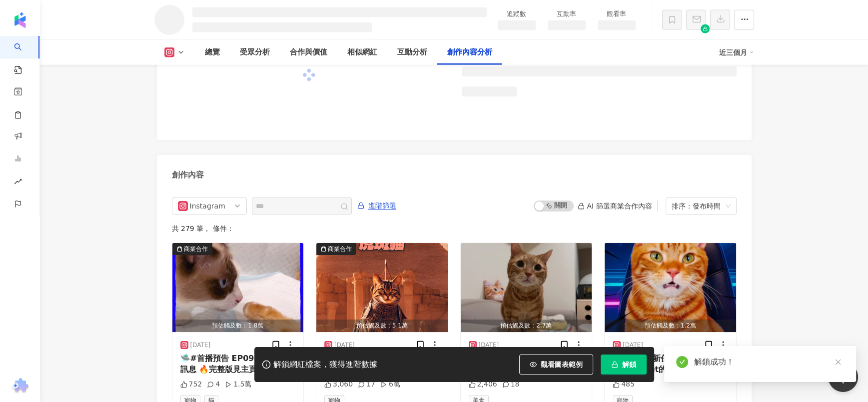 Image resolution: width=868 pixels, height=402 pixels. I want to click on div: 預估觸及數：5.1萬, so click(382, 326).